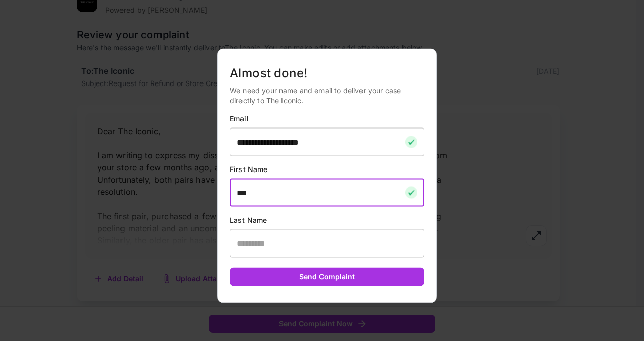 The height and width of the screenshot is (341, 644). Describe the element at coordinates (327, 96) in the screenshot. I see `p: We need your name and email to deliver your case directly to The Iconic.` at that location.